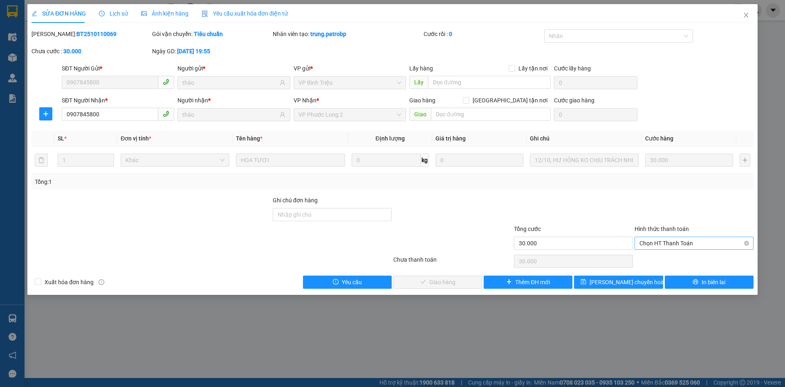 Image resolution: width=785 pixels, height=387 pixels. What do you see at coordinates (438, 282) in the screenshot?
I see `button: checkGiao hàng` at bounding box center [438, 282].